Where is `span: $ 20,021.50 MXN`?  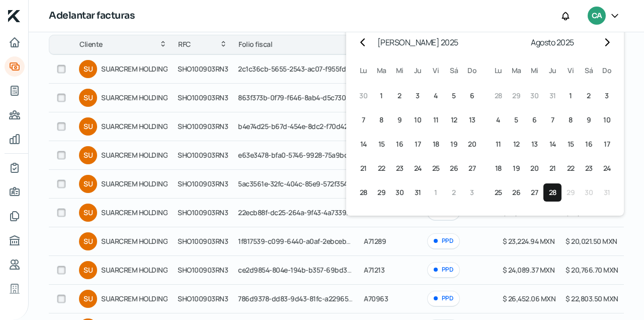 span: $ 20,021.50 MXN is located at coordinates (591, 241).